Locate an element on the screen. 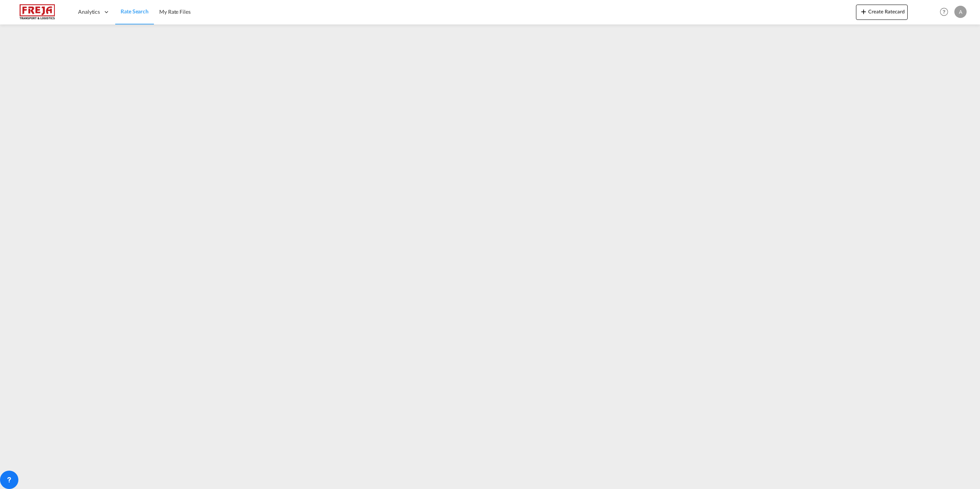 This screenshot has width=980, height=489. span: Rate Search is located at coordinates (134, 11).